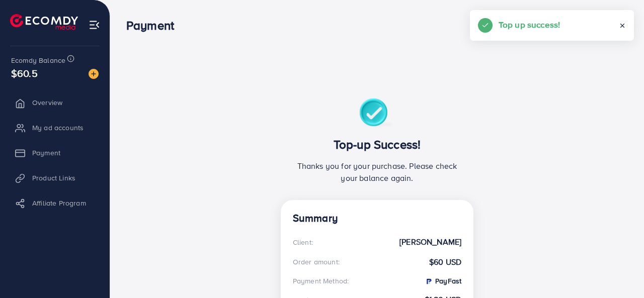 The height and width of the screenshot is (298, 644). I want to click on span: Ecomdy Balance, so click(38, 60).